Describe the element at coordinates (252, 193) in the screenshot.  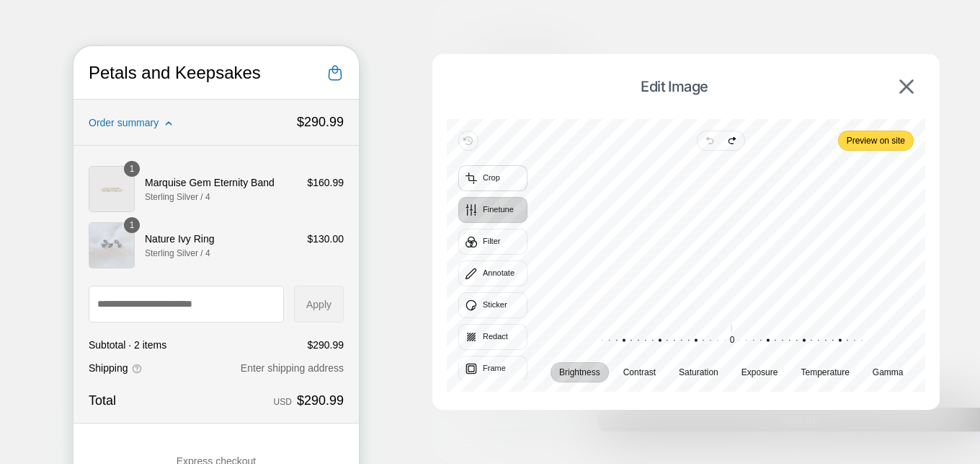
I see `span: $130.00` at that location.